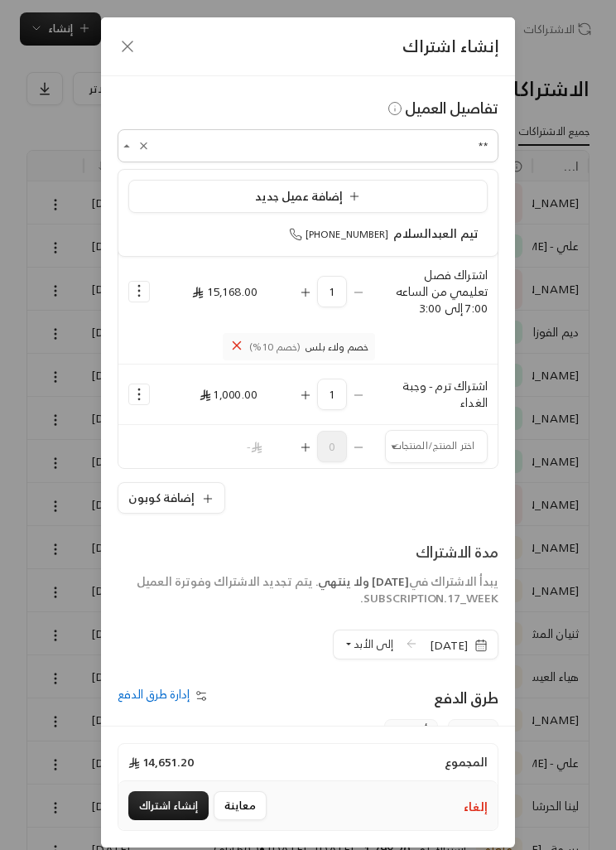 The image size is (616, 850). I want to click on button: Open, so click(395, 446).